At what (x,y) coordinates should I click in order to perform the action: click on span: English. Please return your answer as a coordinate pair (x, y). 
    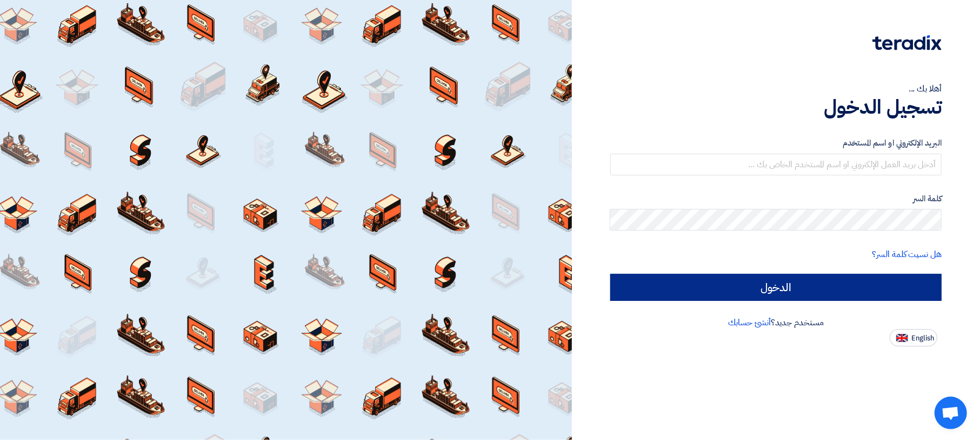
    Looking at the image, I should click on (922, 338).